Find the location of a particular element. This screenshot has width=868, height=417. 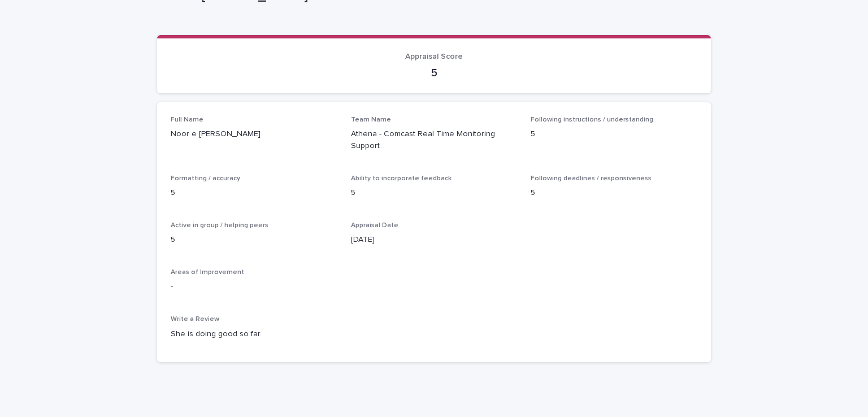

span: Appraisal Score is located at coordinates (434, 56).